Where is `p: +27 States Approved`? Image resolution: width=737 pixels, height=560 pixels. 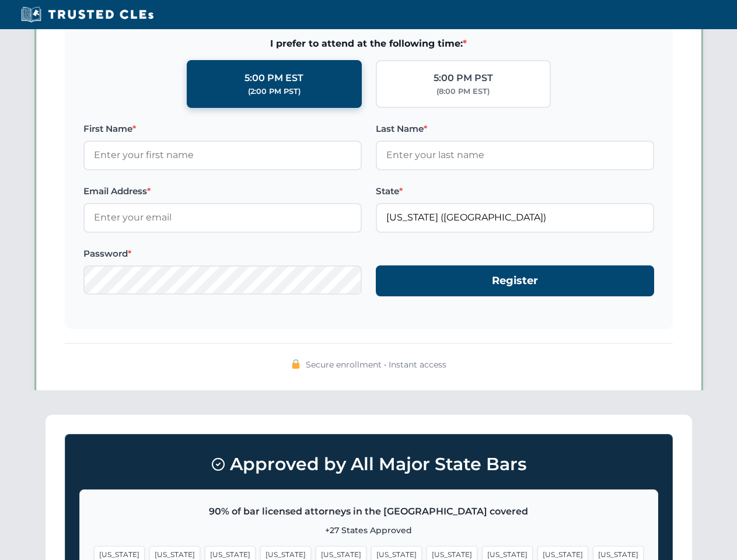
p: +27 States Approved is located at coordinates (368, 531).